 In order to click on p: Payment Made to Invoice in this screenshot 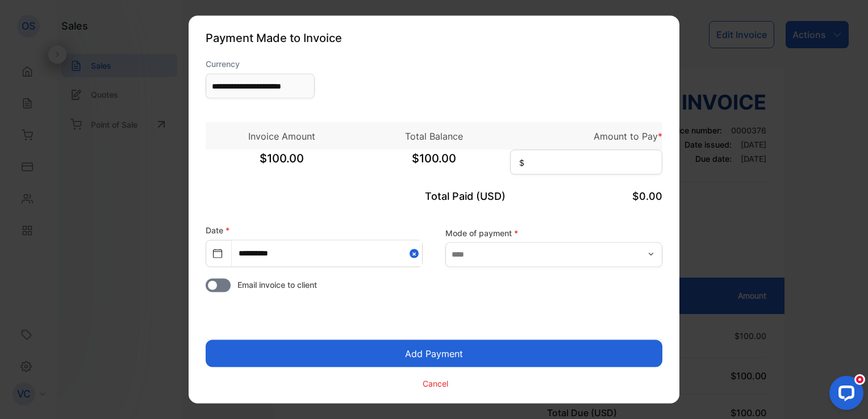, I will do `click(434, 38)`.